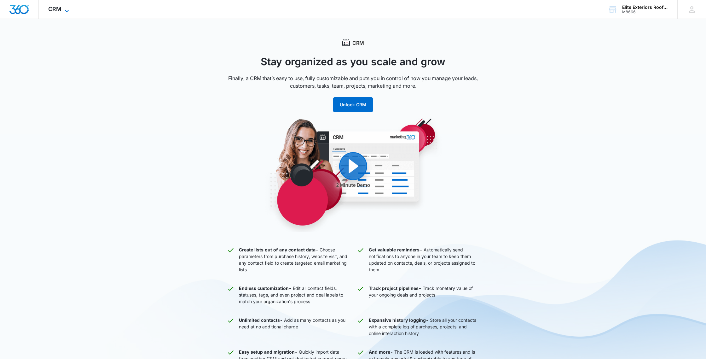  Describe the element at coordinates (424, 326) in the screenshot. I see `p: Store all your contacts with a complete log of purchases, projects, and online interaction history` at that location.